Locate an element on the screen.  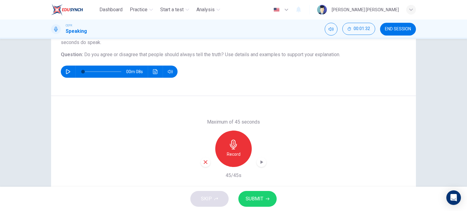
span: Start a test is located at coordinates (172, 10).